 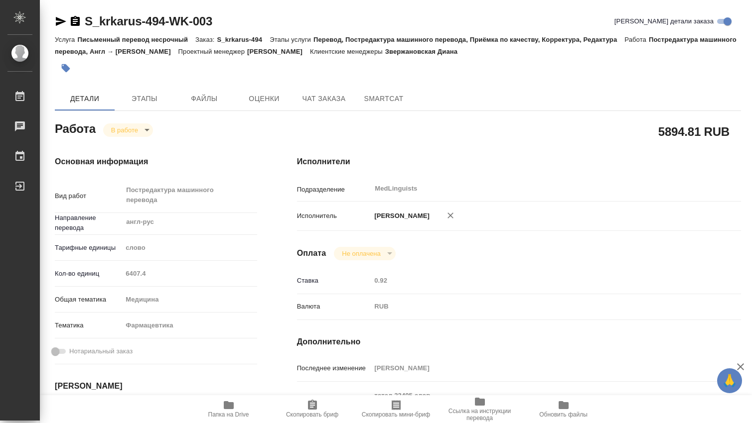 What do you see at coordinates (85, 99) in the screenshot?
I see `span: Детали` at bounding box center [85, 99].